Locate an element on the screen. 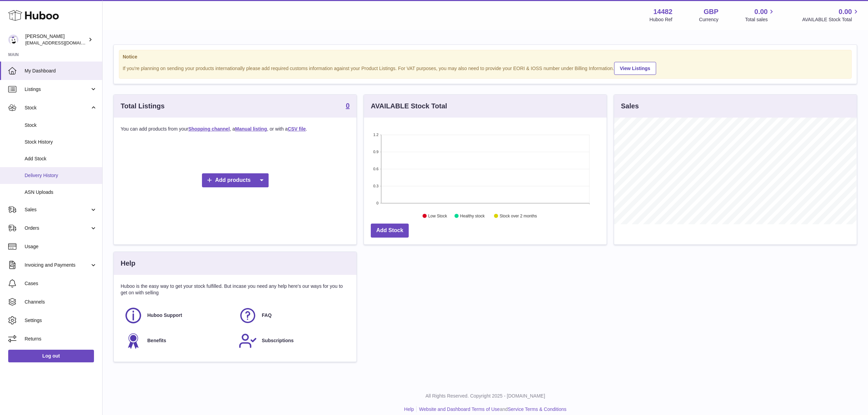 This screenshot has width=868, height=415. text: Low Stock is located at coordinates (438, 216).